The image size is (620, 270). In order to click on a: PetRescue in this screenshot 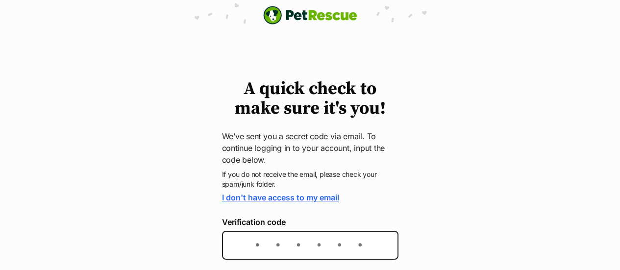, I will do `click(310, 15)`.